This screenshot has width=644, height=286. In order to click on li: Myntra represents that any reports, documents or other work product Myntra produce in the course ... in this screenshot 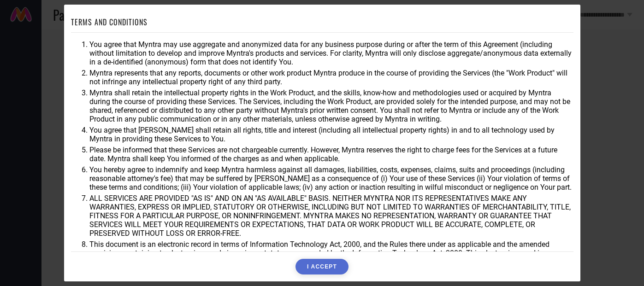, I will do `click(331, 77)`.